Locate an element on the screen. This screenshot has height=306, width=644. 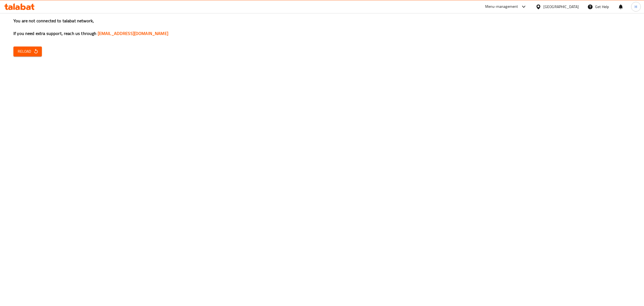
button: Reload is located at coordinates (28, 51).